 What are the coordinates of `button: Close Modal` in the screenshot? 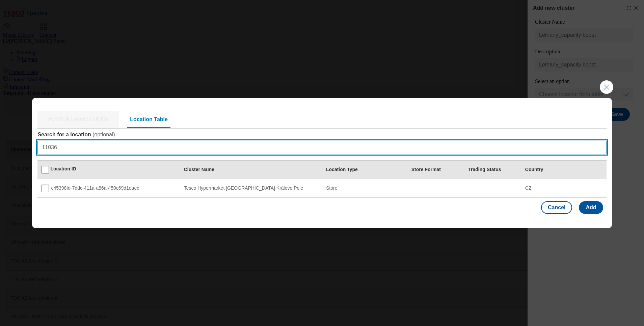 It's located at (607, 87).